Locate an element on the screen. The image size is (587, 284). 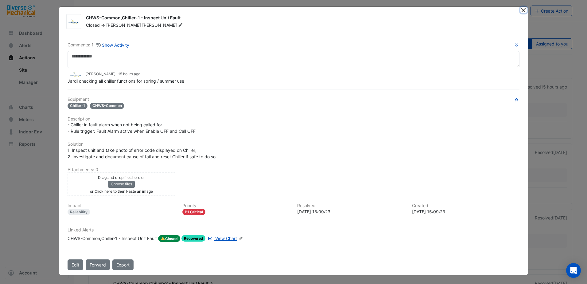
h6: Created is located at coordinates (466, 205).